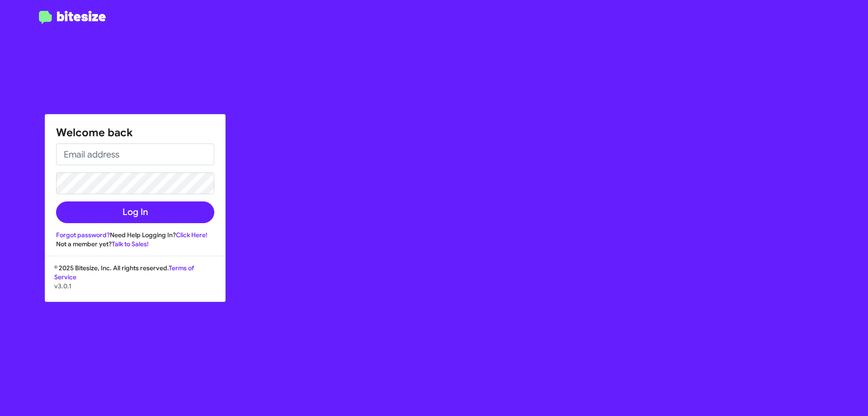 This screenshot has width=868, height=416. What do you see at coordinates (130, 244) in the screenshot?
I see `a: Talk to Sales!` at bounding box center [130, 244].